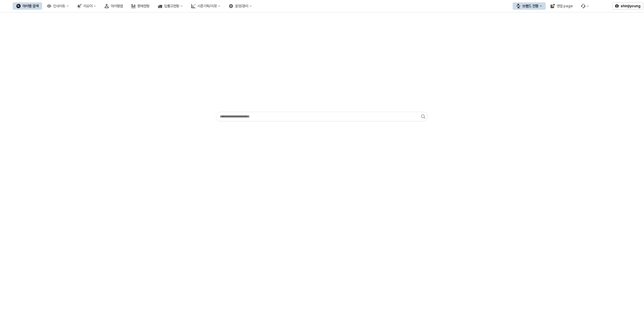 The height and width of the screenshot is (321, 644). Describe the element at coordinates (585, 6) in the screenshot. I see `div: 버그 제보 및 기능 개선 요청` at that location.